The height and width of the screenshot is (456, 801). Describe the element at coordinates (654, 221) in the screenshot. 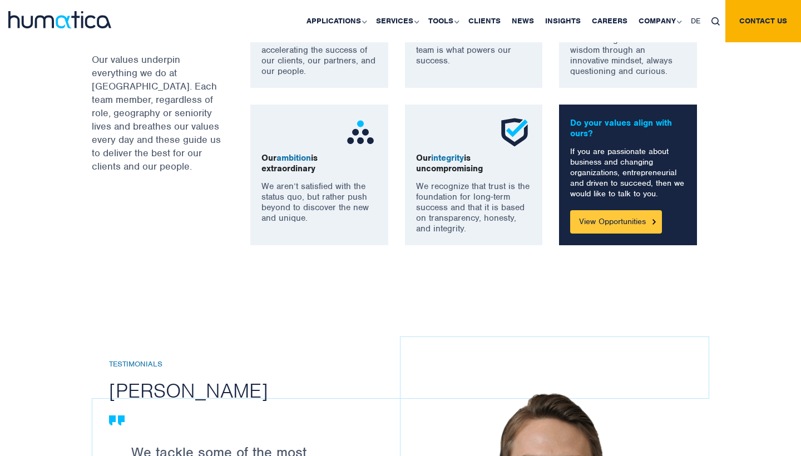

I see `img: Button` at that location.